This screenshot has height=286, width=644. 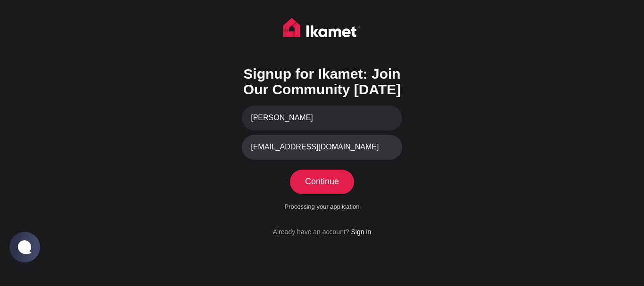 What do you see at coordinates (322, 147) in the screenshot?
I see `input: Your email address` at bounding box center [322, 147].